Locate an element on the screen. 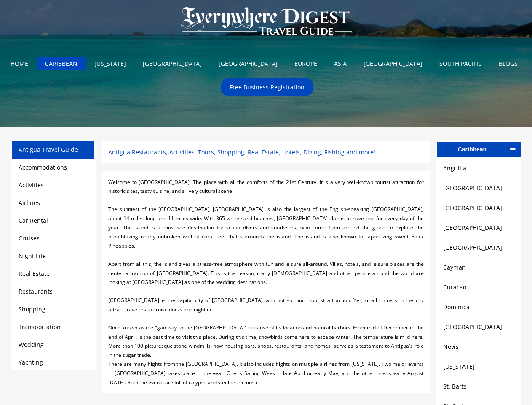 The image size is (532, 405). a: Cruises is located at coordinates (29, 238).